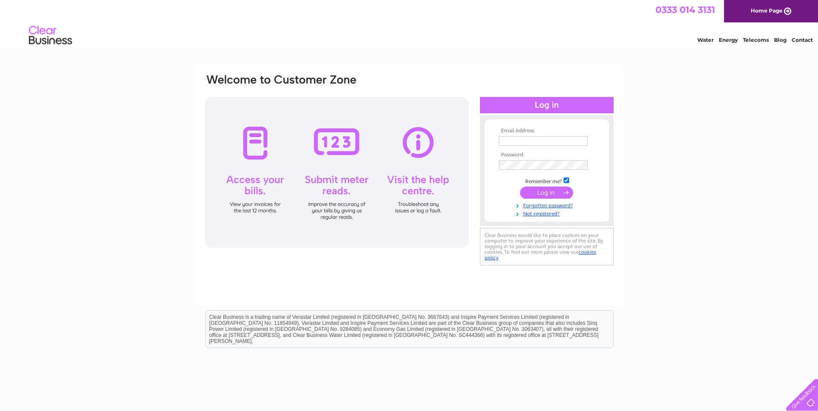  Describe the element at coordinates (548, 205) in the screenshot. I see `a: Forgotten password?` at that location.